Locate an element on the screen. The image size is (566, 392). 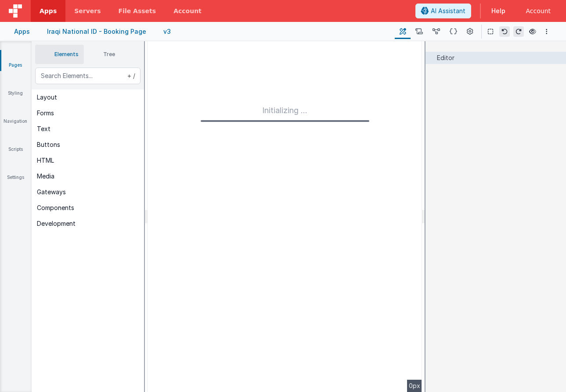
span: Elements is located at coordinates (66, 54).